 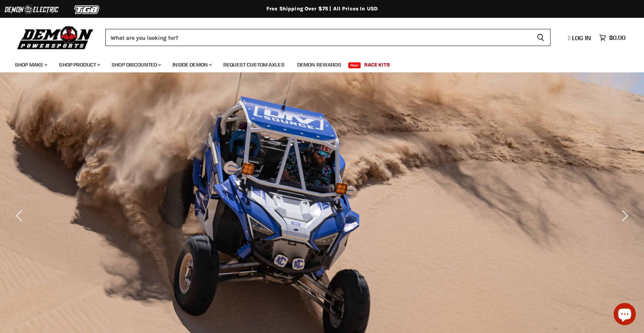 What do you see at coordinates (55, 37) in the screenshot?
I see `img: Demon Powersports` at bounding box center [55, 37].